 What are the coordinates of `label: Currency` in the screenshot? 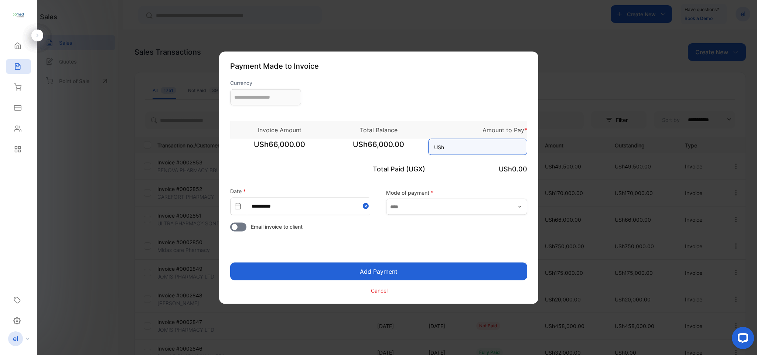 It's located at (266, 82).